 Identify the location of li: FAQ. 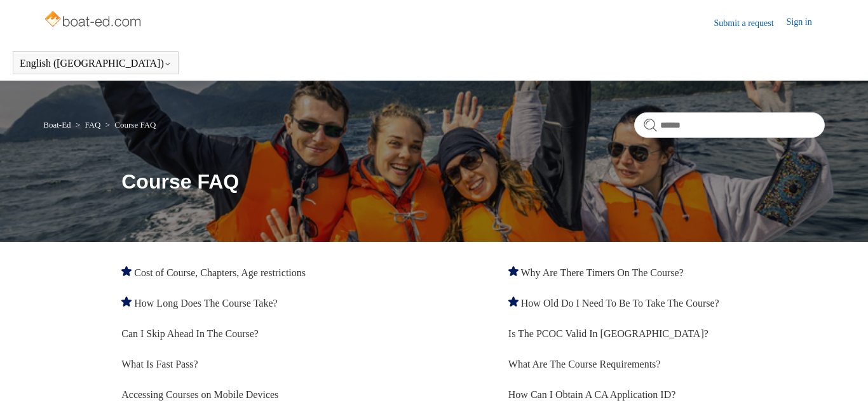
(88, 124).